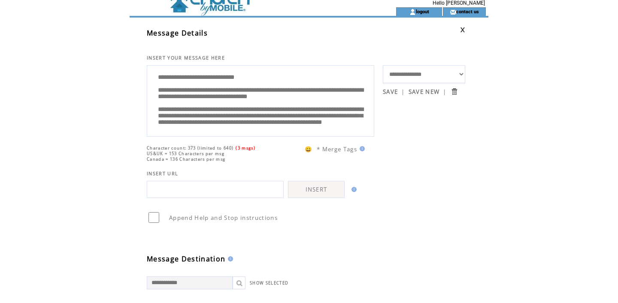 The width and height of the screenshot is (618, 303). I want to click on img: contact_us_icon.gif, so click(453, 12).